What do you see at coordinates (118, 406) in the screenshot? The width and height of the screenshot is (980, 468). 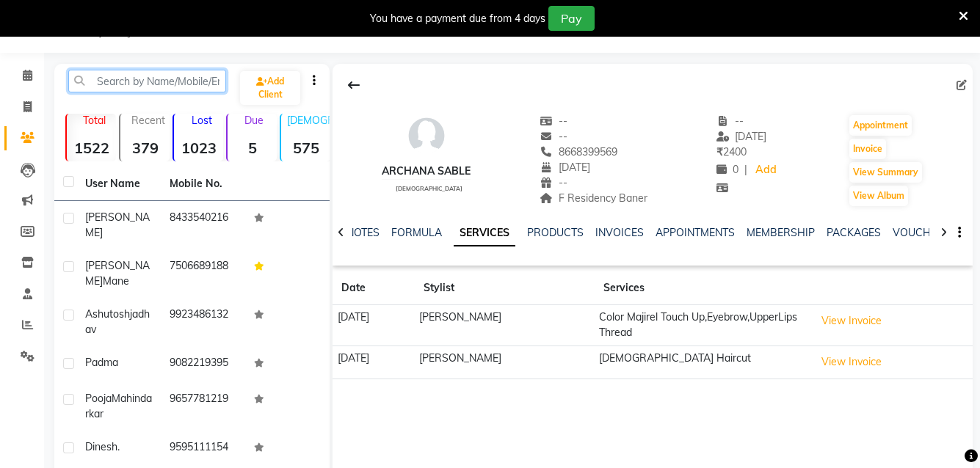 I see `span: Mahindarkar` at bounding box center [118, 406].